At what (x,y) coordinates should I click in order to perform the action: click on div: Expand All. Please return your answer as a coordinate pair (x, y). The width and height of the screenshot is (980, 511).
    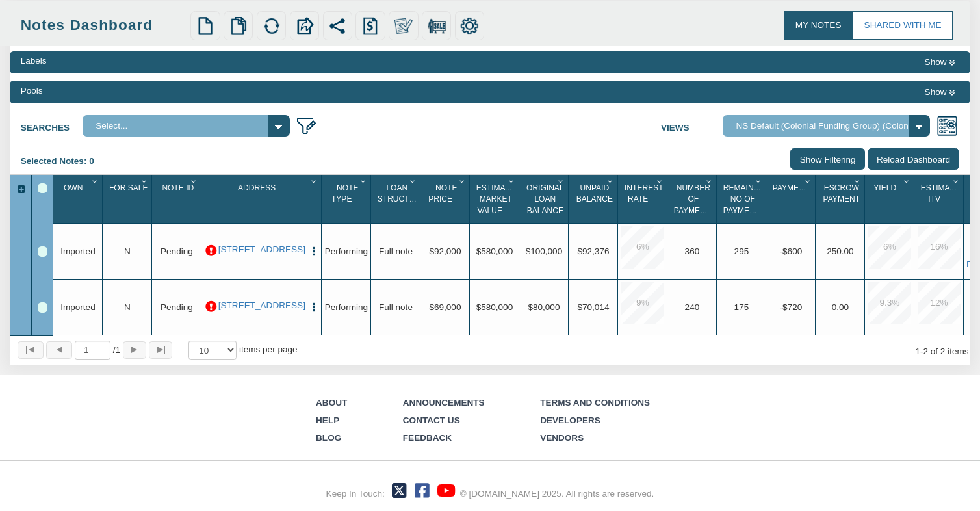
    Looking at the image, I should click on (21, 189).